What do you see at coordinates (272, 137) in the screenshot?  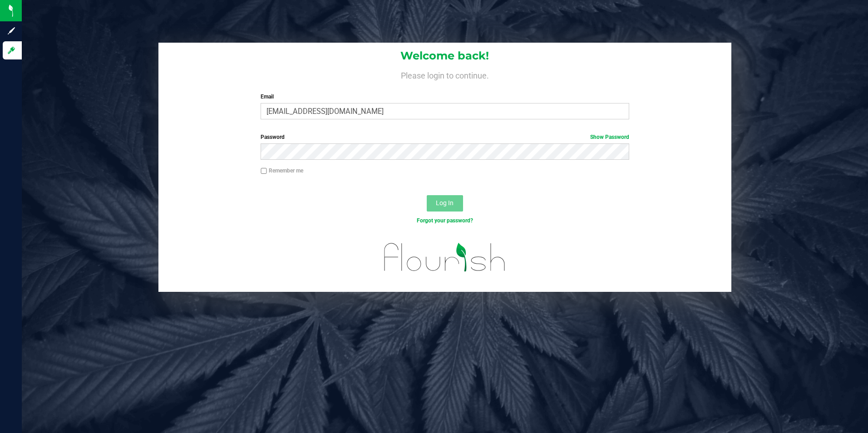 I see `span: Password` at bounding box center [272, 137].